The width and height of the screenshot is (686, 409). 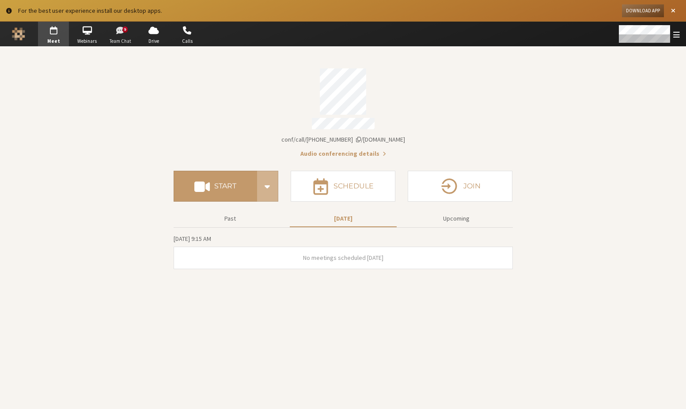 What do you see at coordinates (215, 186) in the screenshot?
I see `button: Start` at bounding box center [215, 186].